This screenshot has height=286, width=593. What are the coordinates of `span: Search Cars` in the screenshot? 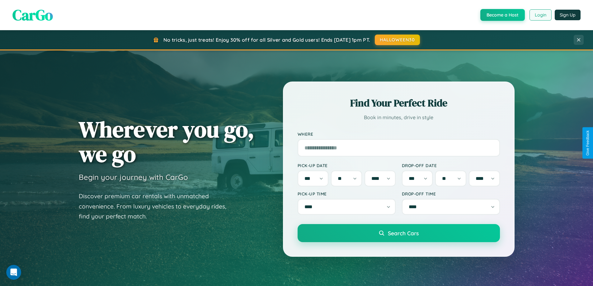 It's located at (403, 233).